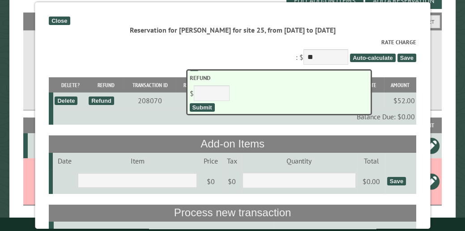 The image size is (465, 231). Describe the element at coordinates (101, 101) in the screenshot. I see `div: Refund` at that location.